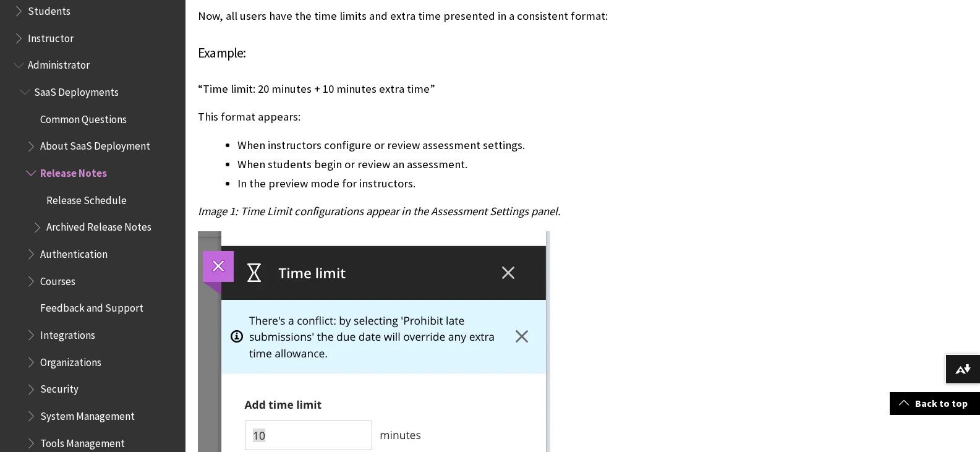 The width and height of the screenshot is (980, 452). I want to click on span: System Management, so click(87, 414).